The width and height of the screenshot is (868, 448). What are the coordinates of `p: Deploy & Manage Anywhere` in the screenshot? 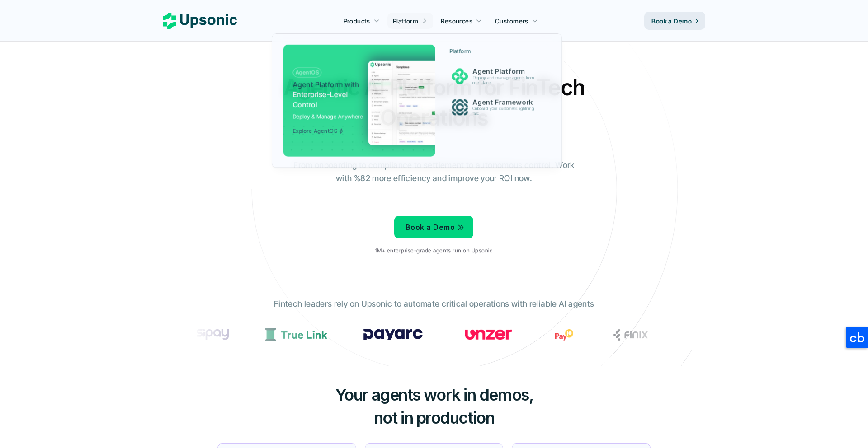 It's located at (328, 116).